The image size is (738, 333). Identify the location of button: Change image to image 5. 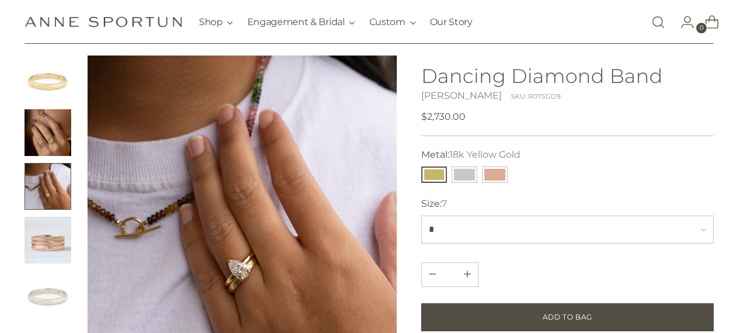
(48, 294).